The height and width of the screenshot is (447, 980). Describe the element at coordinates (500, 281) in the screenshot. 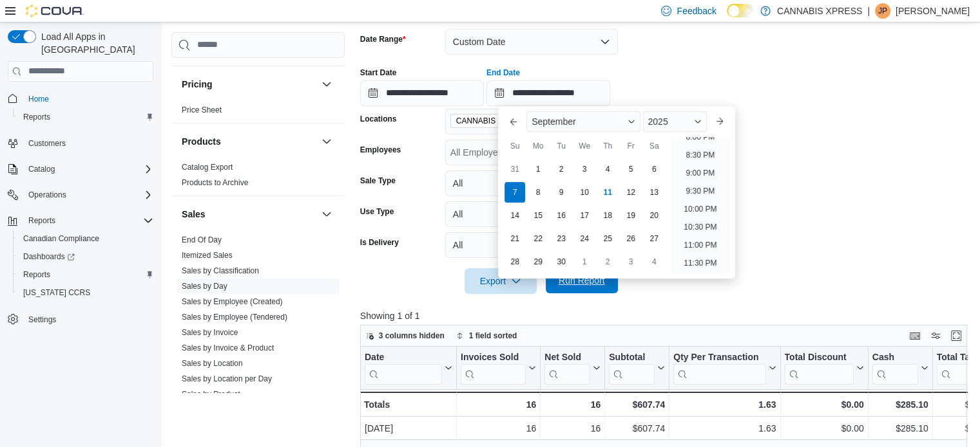

I see `span: Export` at that location.